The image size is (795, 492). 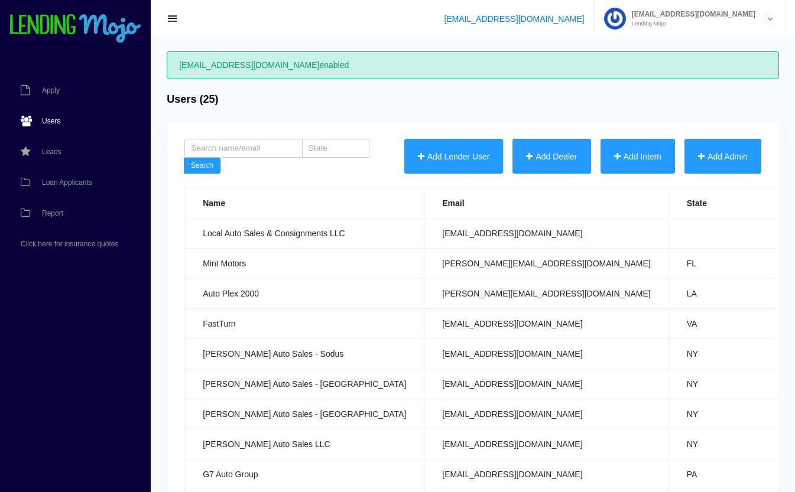 What do you see at coordinates (723, 157) in the screenshot?
I see `button: Add Admin` at bounding box center [723, 157].